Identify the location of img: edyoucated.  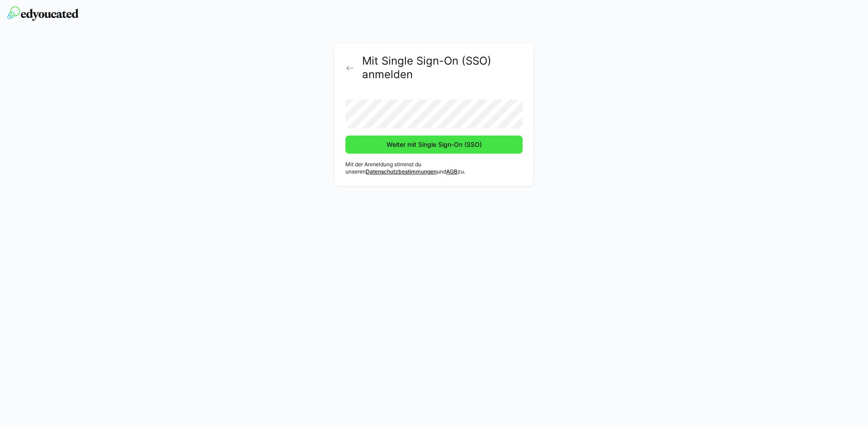
(43, 13).